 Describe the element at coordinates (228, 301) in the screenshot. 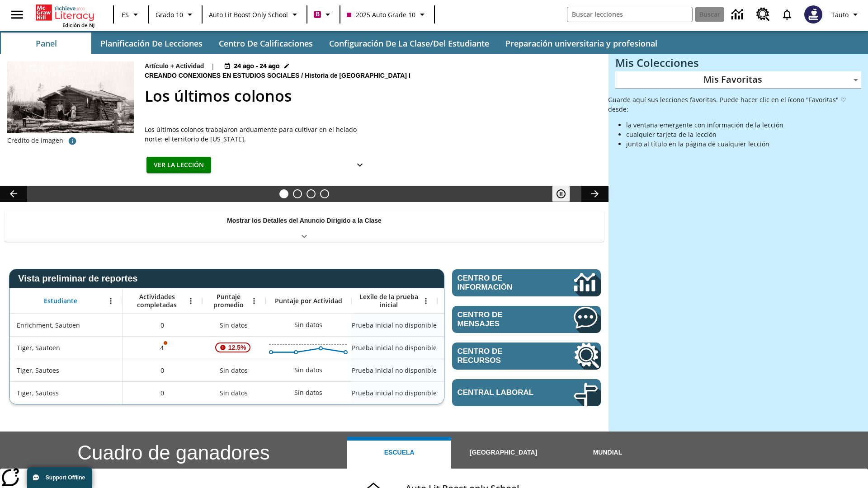

I see `span: Puntaje promedio` at that location.